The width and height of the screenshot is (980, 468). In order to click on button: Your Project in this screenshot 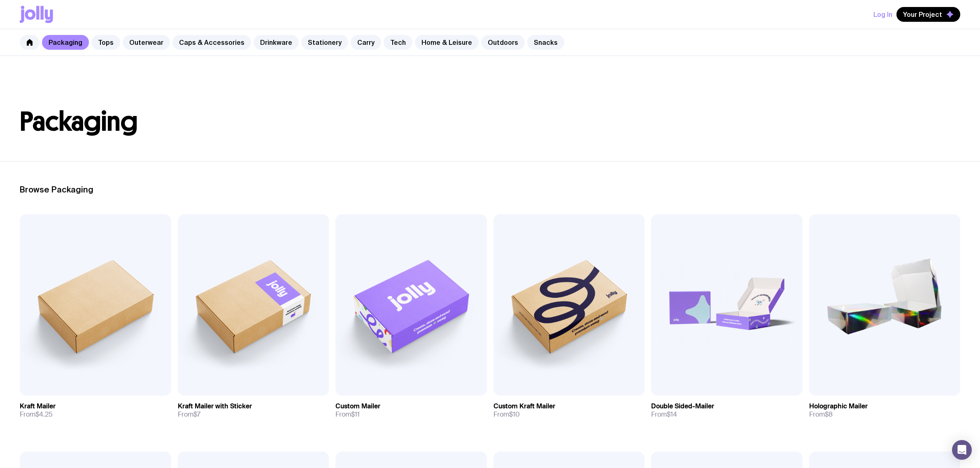, I will do `click(928, 14)`.